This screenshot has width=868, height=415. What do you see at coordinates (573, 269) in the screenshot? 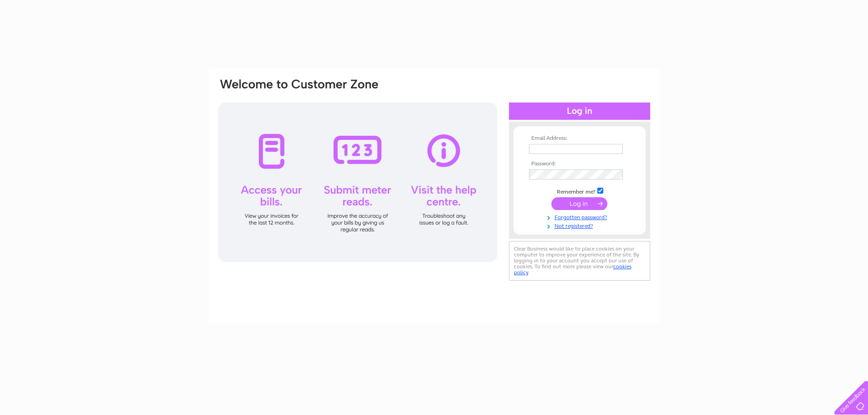
I see `a: cookies policy` at bounding box center [573, 269].